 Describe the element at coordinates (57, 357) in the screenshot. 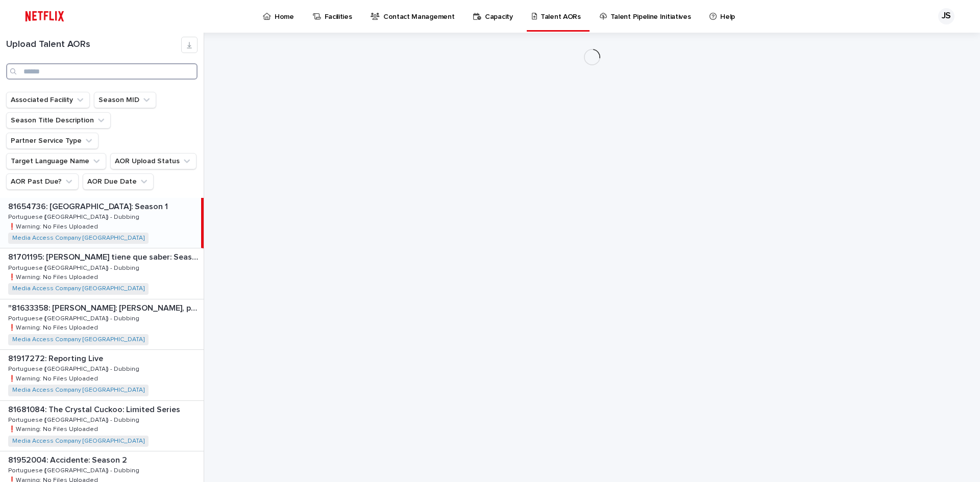

I see `p: 81917272: Reporting Live` at that location.